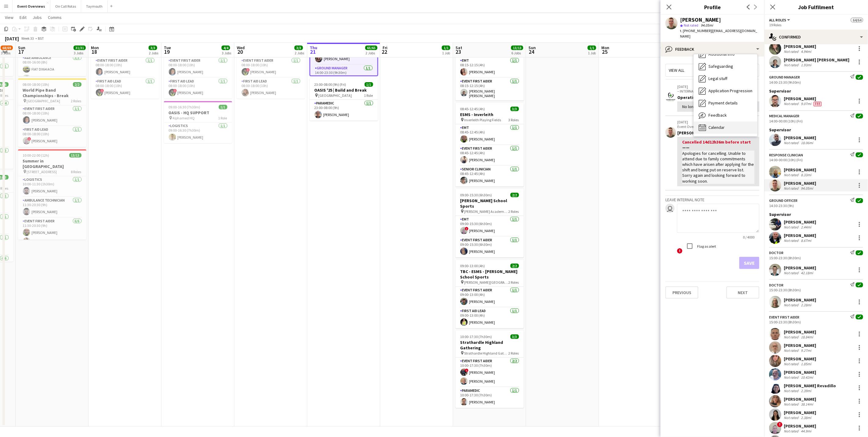  Describe the element at coordinates (816, 25) in the screenshot. I see `div: 19 Roles` at that location.